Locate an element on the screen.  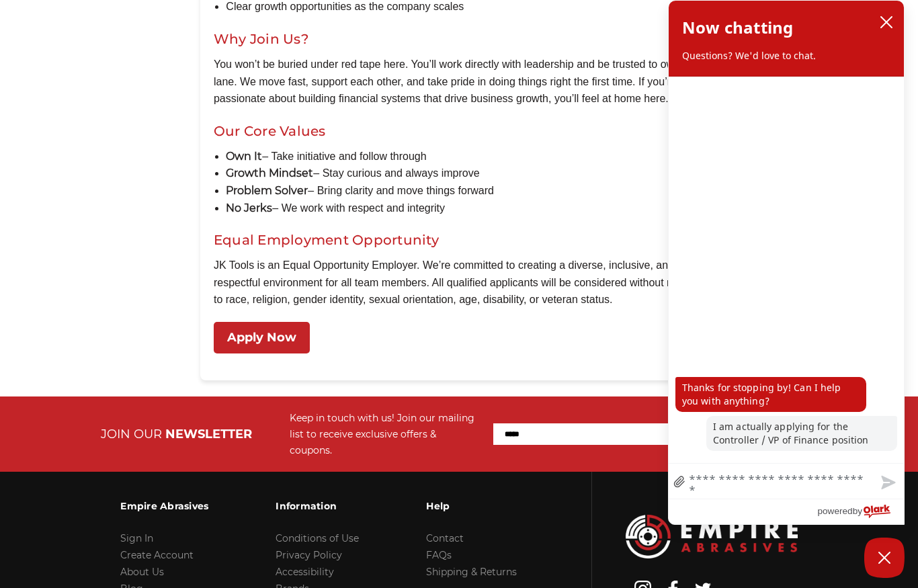
h2: Now chatting is located at coordinates (737, 28).